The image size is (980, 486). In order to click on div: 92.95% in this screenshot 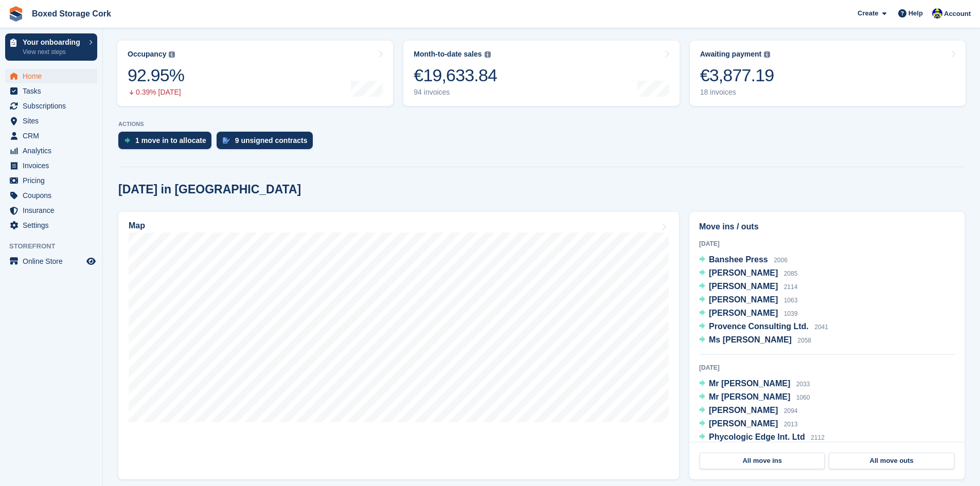, I will do `click(156, 75)`.